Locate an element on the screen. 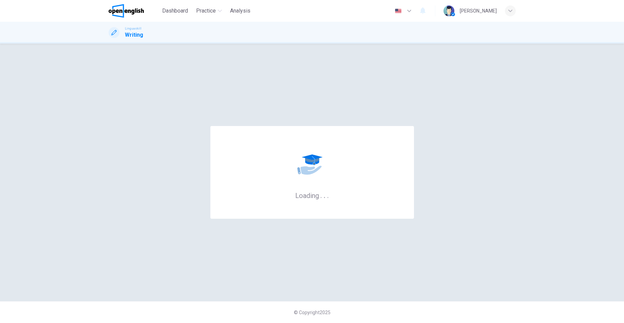  button: Dashboard is located at coordinates (175, 11).